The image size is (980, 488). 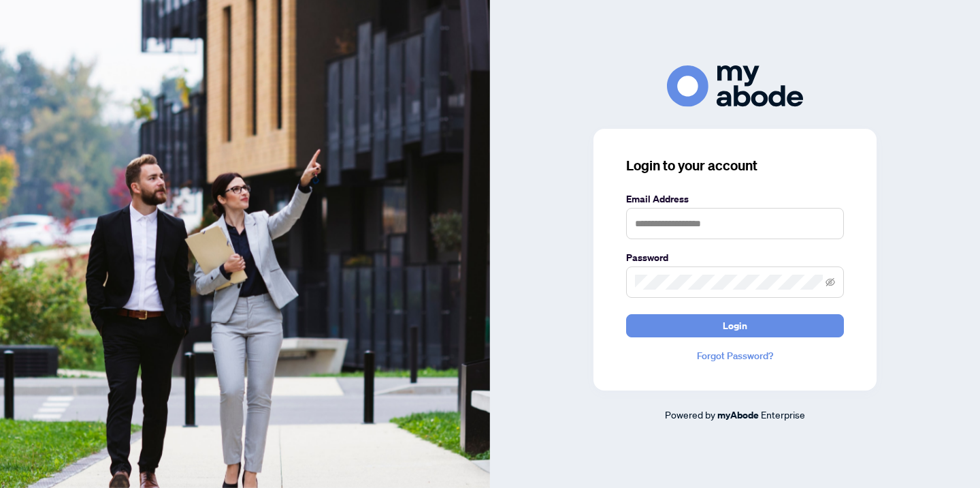 What do you see at coordinates (735, 326) in the screenshot?
I see `span: Login` at bounding box center [735, 326].